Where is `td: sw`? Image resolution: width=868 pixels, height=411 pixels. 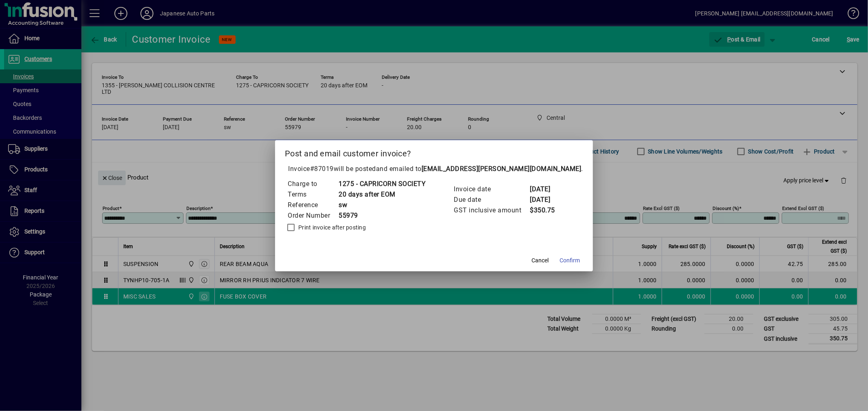
td: sw is located at coordinates (382, 205).